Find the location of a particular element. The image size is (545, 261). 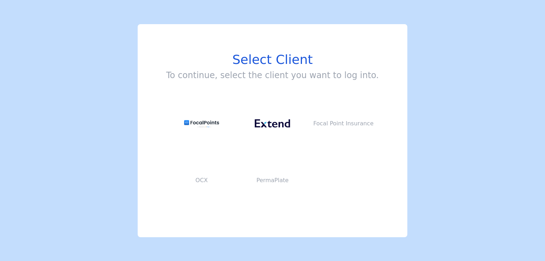

h3: To continue, select the client you want to log into. is located at coordinates (272, 75).